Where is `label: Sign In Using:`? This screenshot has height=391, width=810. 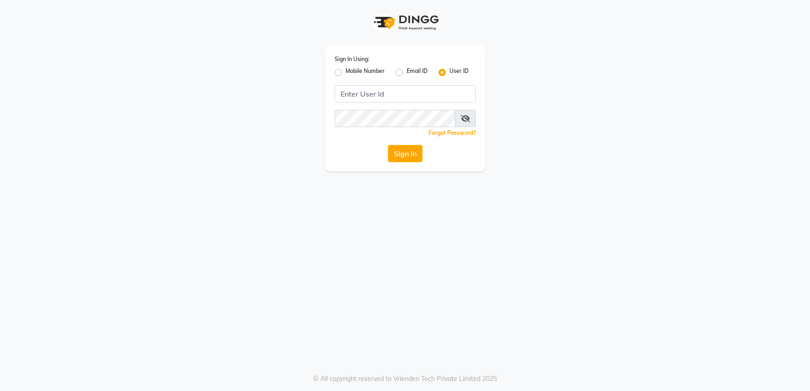
label: Sign In Using: is located at coordinates (352, 59).